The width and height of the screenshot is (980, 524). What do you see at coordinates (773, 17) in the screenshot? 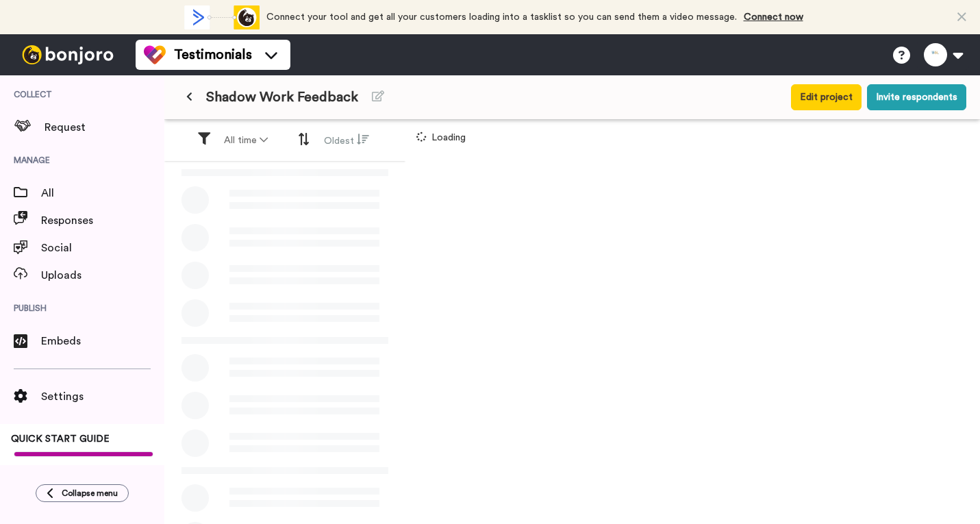
I see `a: Connect now` at bounding box center [773, 17].